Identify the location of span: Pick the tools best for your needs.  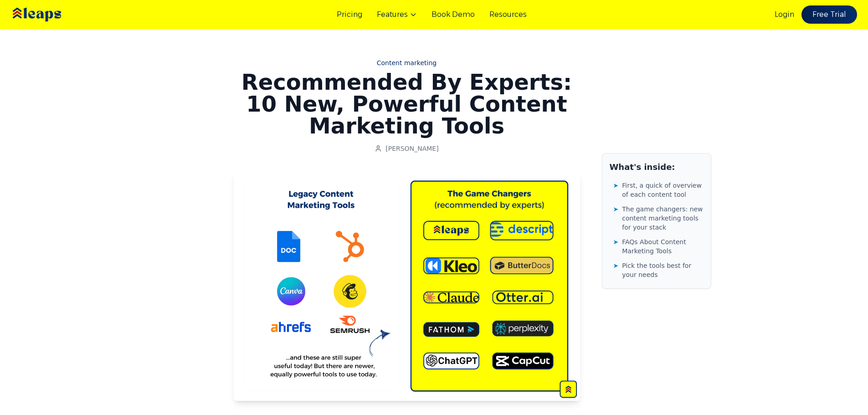
(663, 270).